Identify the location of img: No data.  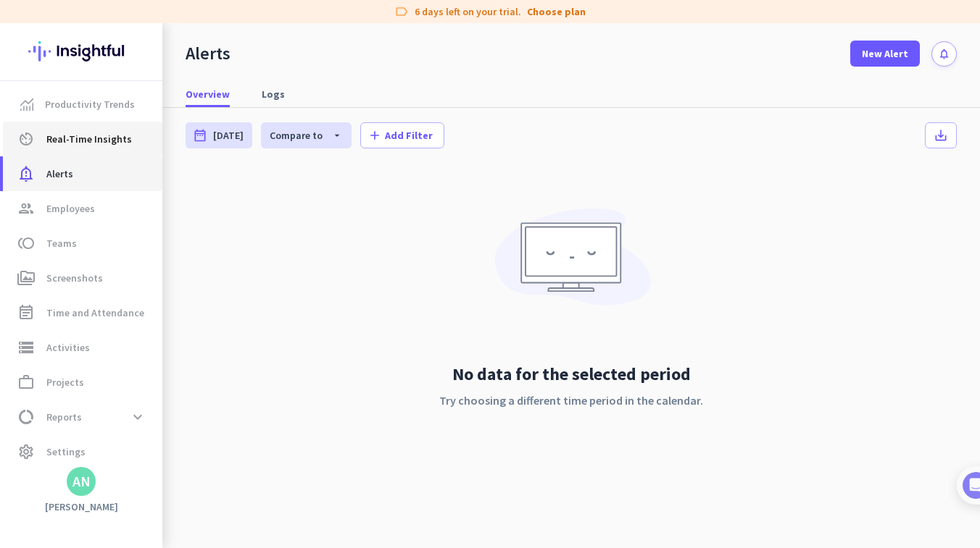
(571, 262).